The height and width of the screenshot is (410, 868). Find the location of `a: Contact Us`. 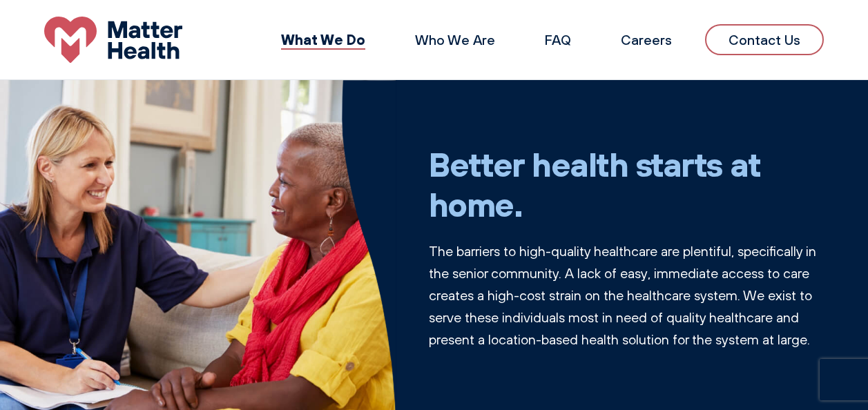

a: Contact Us is located at coordinates (764, 39).